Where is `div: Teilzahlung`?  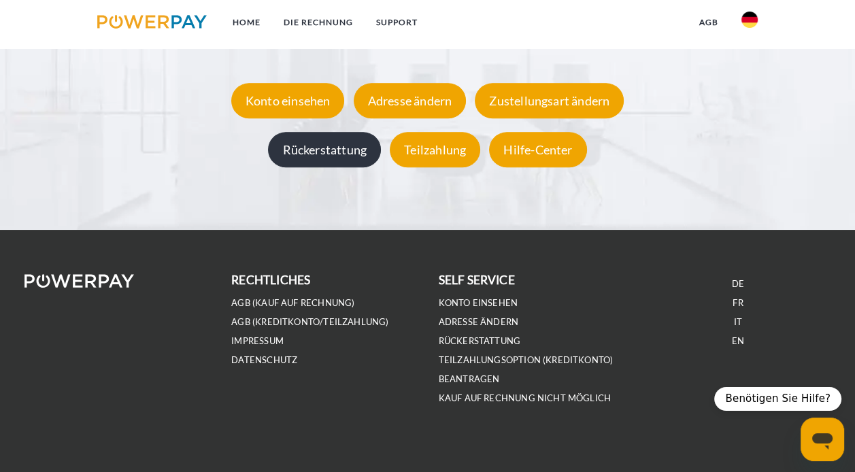 div: Teilzahlung is located at coordinates (435, 150).